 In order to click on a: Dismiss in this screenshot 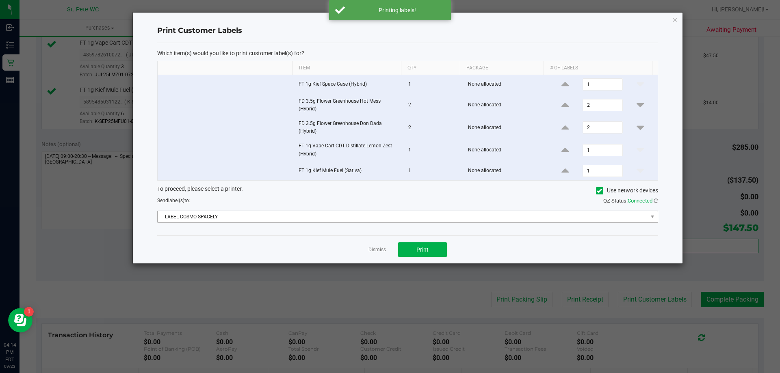, I will do `click(377, 250)`.